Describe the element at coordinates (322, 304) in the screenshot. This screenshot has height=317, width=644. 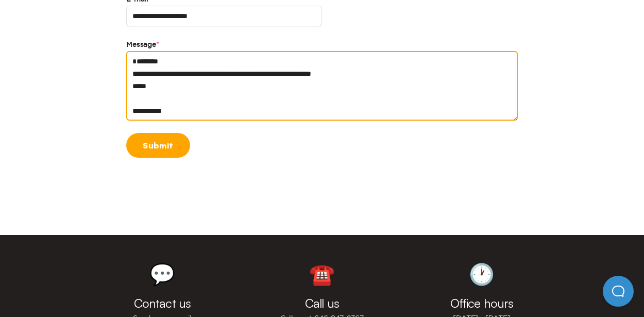
I see `h3: Call us` at that location.